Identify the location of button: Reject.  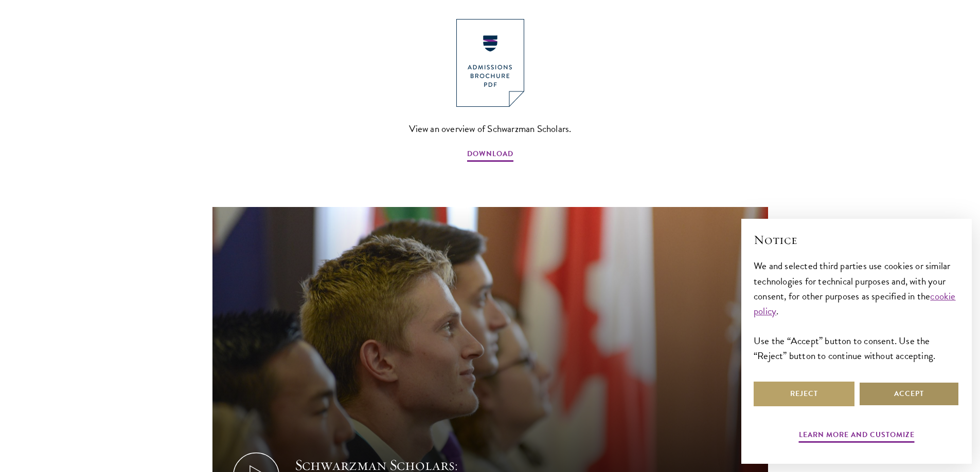
(804, 394).